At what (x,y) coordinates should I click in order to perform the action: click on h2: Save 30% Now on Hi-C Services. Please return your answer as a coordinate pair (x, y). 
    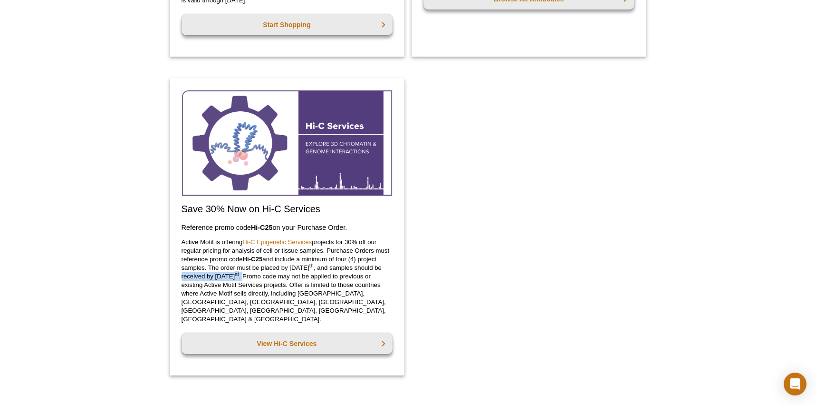
    Looking at the image, I should click on (287, 209).